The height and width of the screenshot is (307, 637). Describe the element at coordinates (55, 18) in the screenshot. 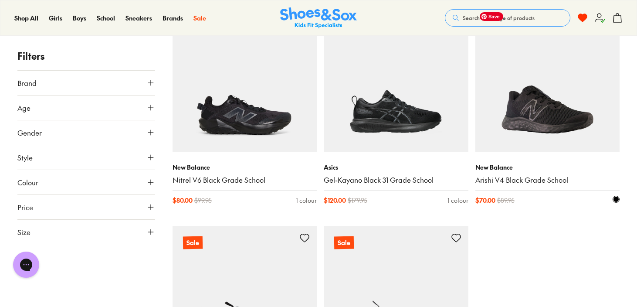

I see `a: Girls` at that location.